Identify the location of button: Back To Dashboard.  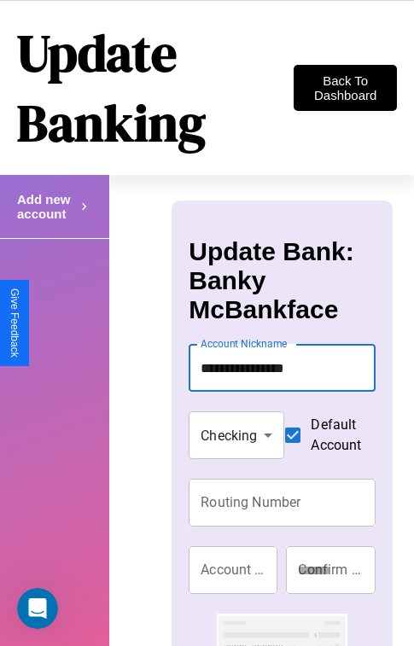
(345, 88).